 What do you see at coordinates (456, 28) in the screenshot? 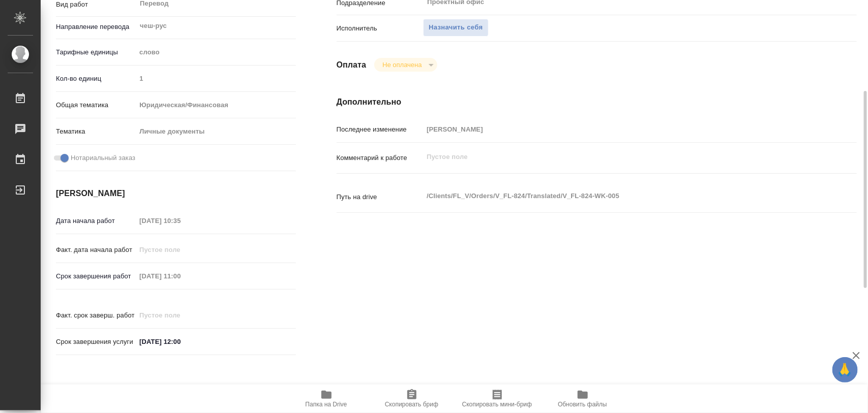
I see `span: Назначить себя` at bounding box center [456, 28].